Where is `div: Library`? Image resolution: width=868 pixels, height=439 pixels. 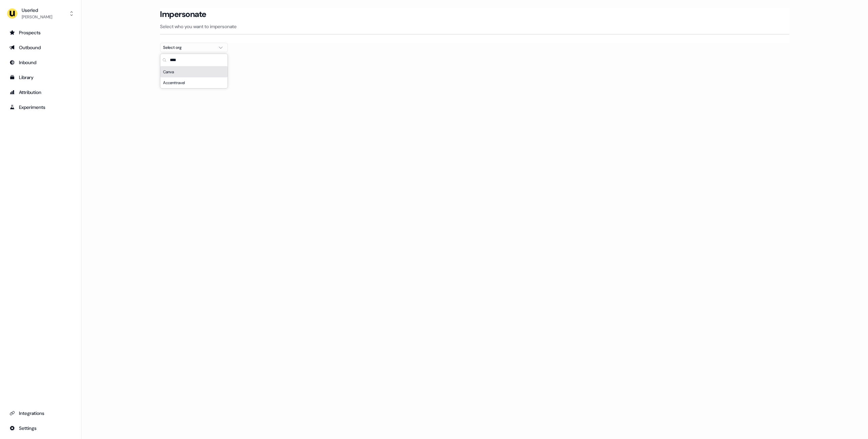
div: Library is located at coordinates (40, 77).